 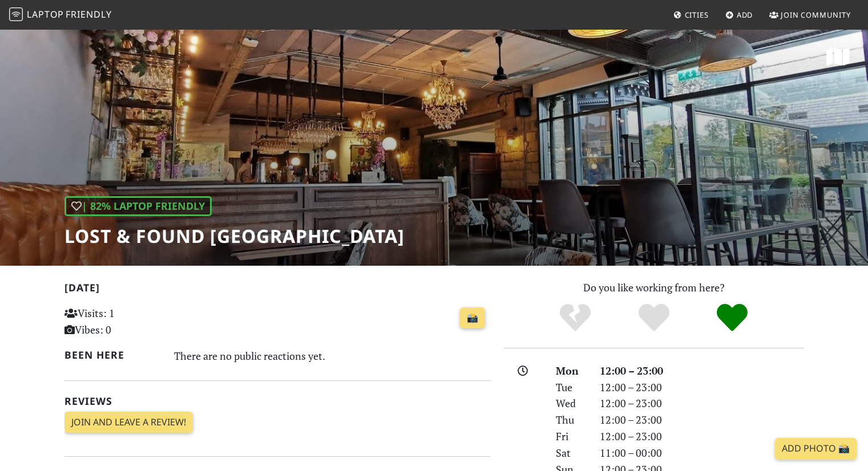 I want to click on a: LaptopFriendly LaptopFriendly, so click(x=61, y=15).